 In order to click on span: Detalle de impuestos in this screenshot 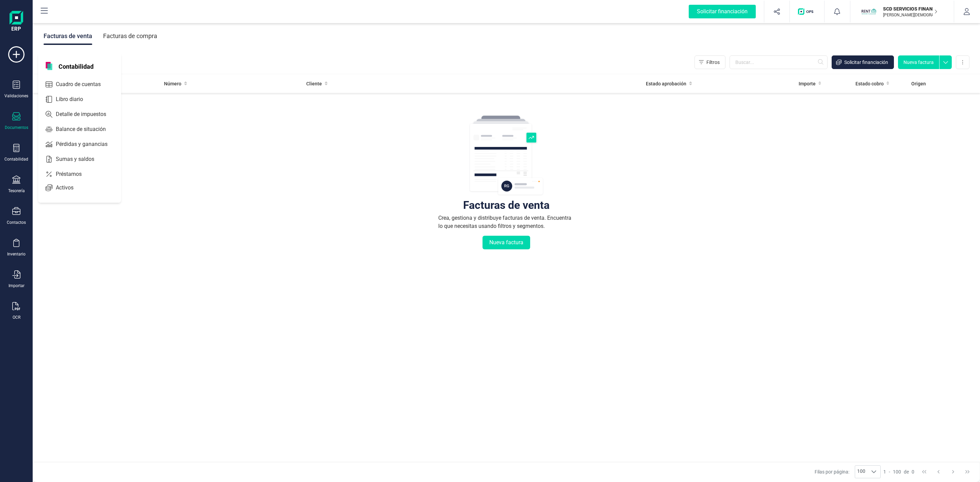, I will do `click(86, 115)`.